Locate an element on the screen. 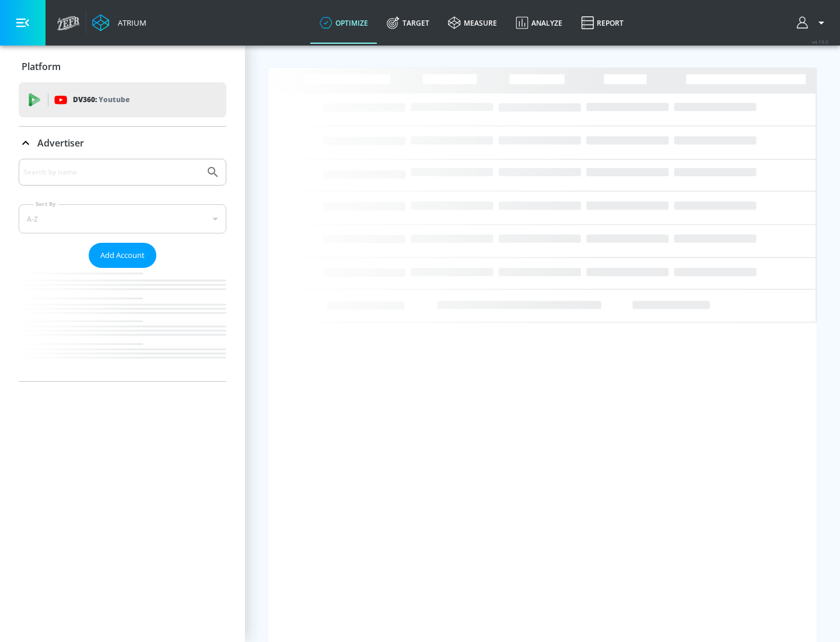 This screenshot has width=840, height=642. label: Sort By is located at coordinates (45, 204).